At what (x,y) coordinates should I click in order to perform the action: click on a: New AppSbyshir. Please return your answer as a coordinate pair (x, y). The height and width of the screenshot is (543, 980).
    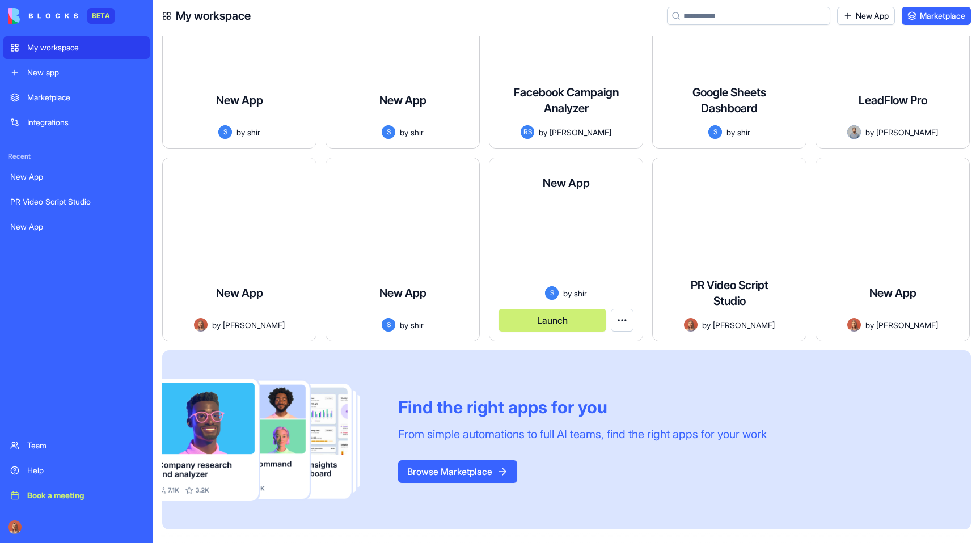
    Looking at the image, I should click on (402, 250).